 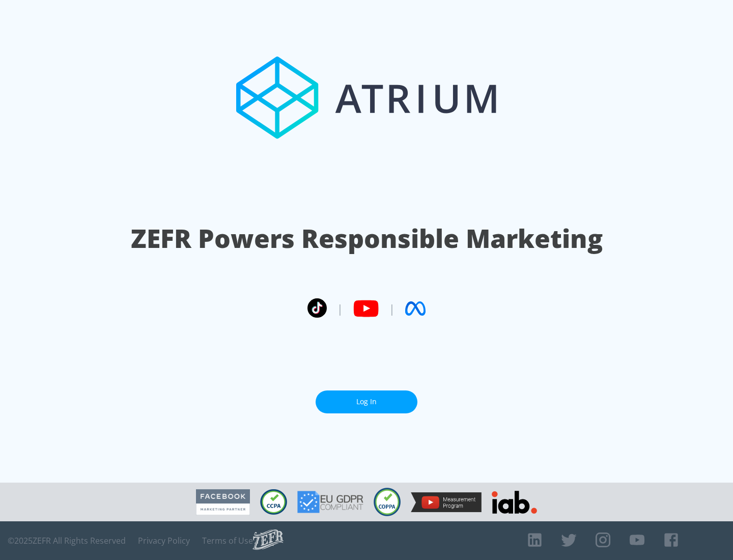 What do you see at coordinates (274, 502) in the screenshot?
I see `img: CCPA Compliant` at bounding box center [274, 502].